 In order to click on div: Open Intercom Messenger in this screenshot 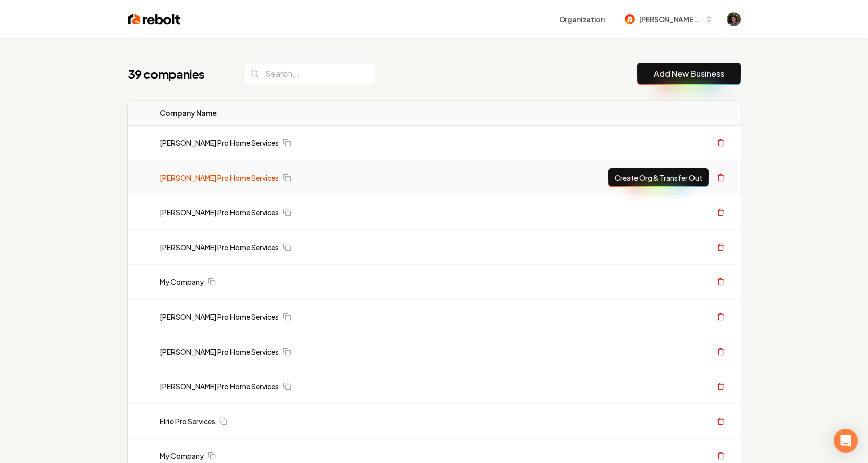, I will do `click(846, 441)`.